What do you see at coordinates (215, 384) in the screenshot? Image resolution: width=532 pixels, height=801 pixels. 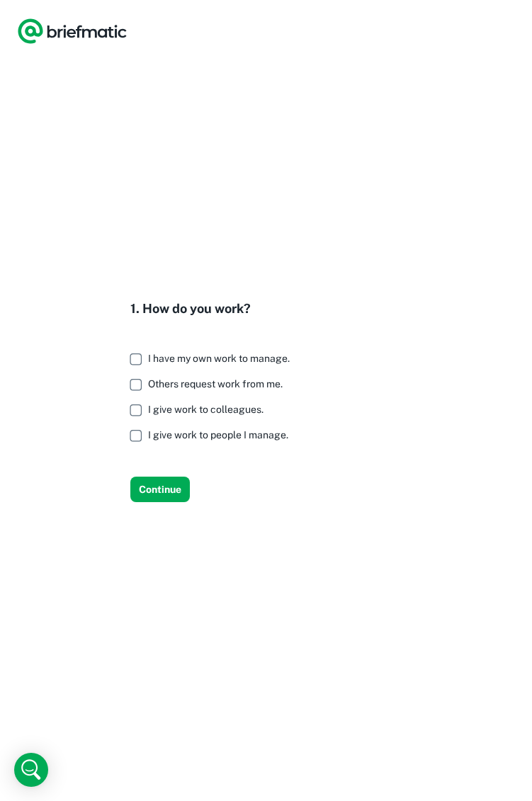 I see `span: Others request work from me.` at bounding box center [215, 384].